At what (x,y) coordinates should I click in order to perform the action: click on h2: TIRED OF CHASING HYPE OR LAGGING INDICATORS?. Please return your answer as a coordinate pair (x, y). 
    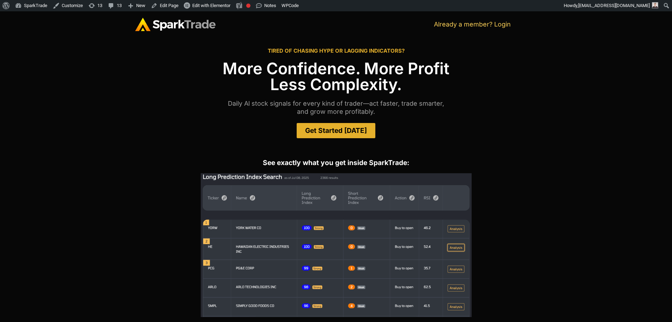
    Looking at the image, I should click on (336, 50).